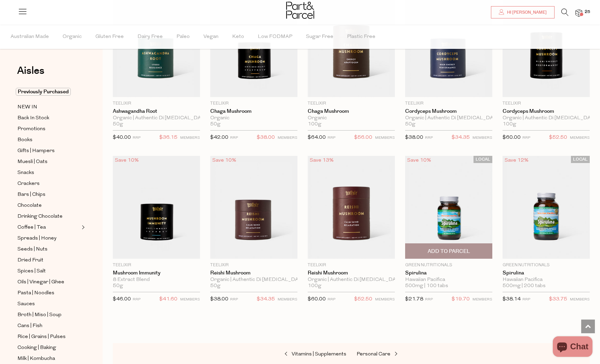  I want to click on span: Australian Made, so click(29, 37).